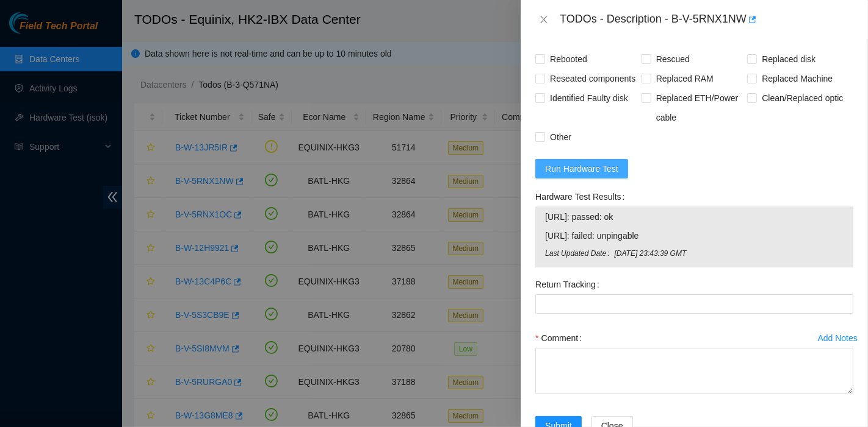  I want to click on span: Replaced ETH/Power cable, so click(699, 108).